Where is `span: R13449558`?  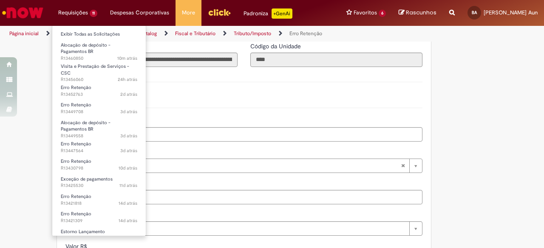 span: R13449558 is located at coordinates (99, 136).